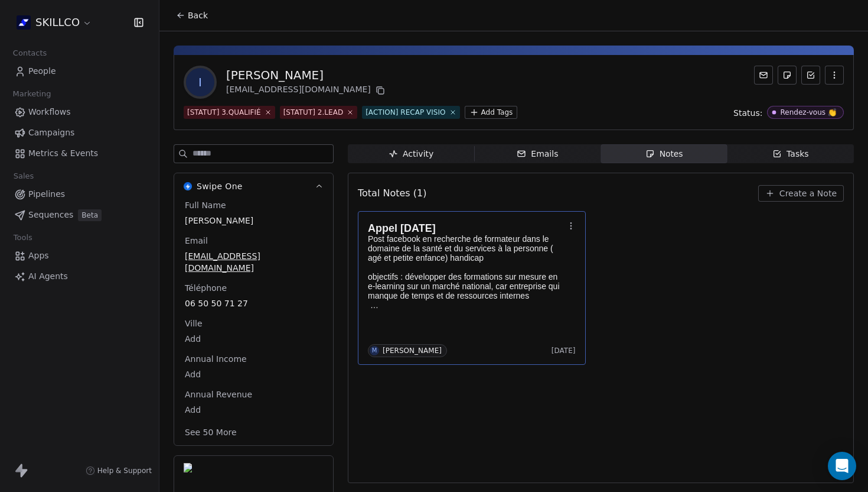  I want to click on span: SKILLCO, so click(57, 23).